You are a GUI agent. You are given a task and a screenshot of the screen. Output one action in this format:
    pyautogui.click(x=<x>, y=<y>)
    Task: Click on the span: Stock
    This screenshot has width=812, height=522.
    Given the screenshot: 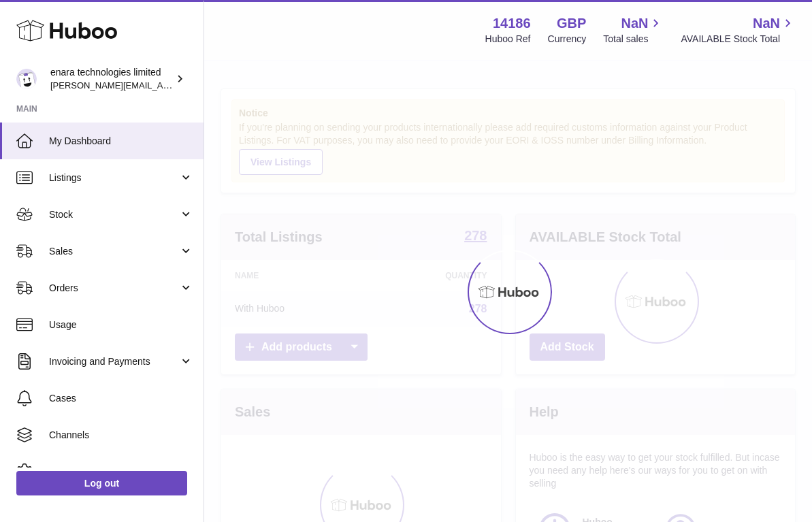 What is the action you would take?
    pyautogui.click(x=114, y=214)
    